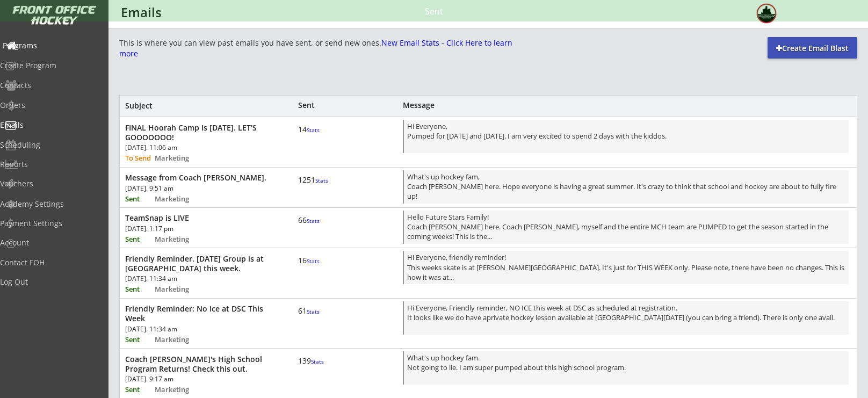 The image size is (868, 398). Describe the element at coordinates (199, 106) in the screenshot. I see `div: Subject` at that location.